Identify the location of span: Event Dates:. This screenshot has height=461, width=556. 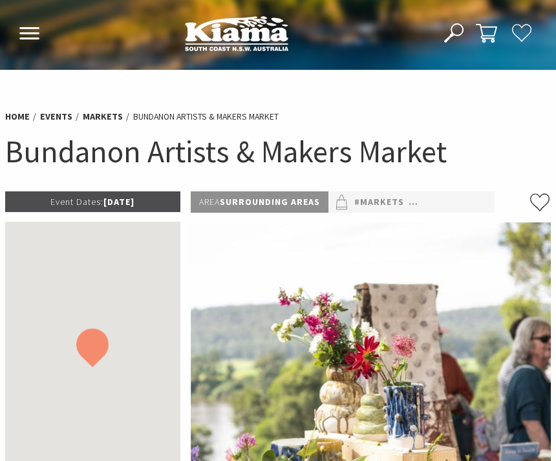
(77, 202).